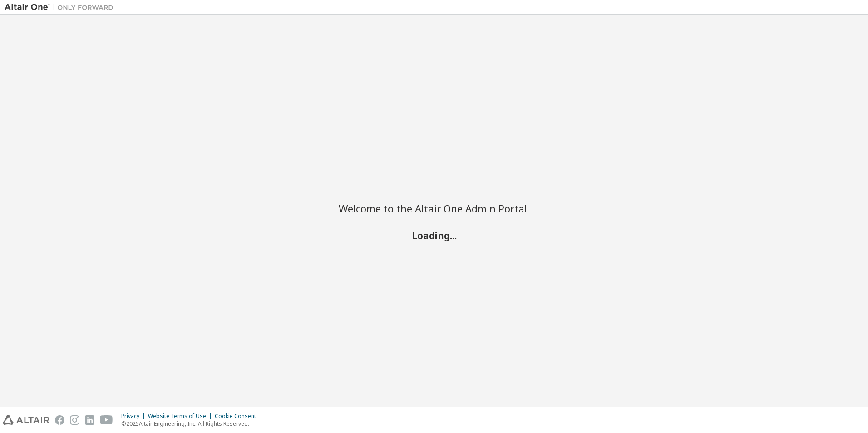 The width and height of the screenshot is (868, 433). What do you see at coordinates (181, 416) in the screenshot?
I see `div: Website Terms of Use` at bounding box center [181, 416].